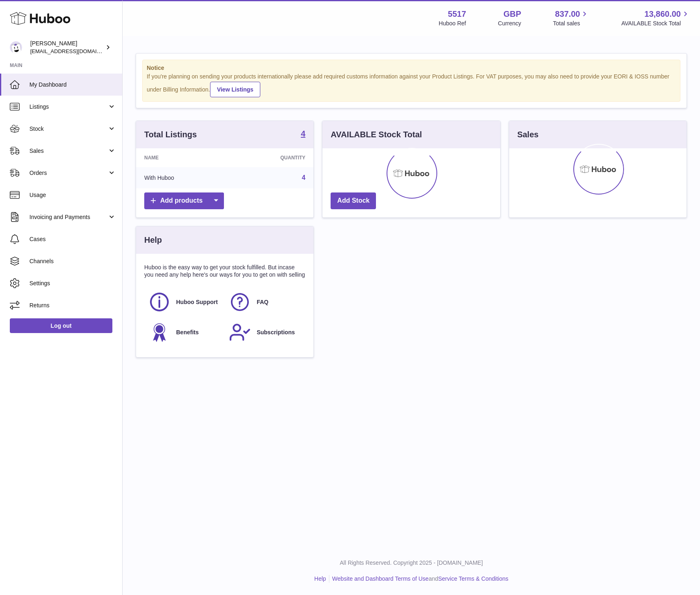 The width and height of the screenshot is (700, 595). Describe the element at coordinates (153, 240) in the screenshot. I see `h3: Help` at that location.